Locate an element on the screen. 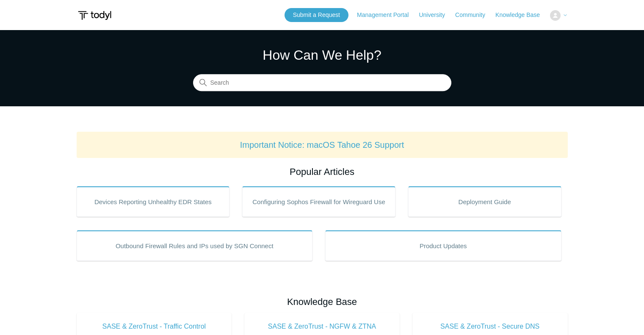 The height and width of the screenshot is (335, 644). a: Management Portal is located at coordinates (388, 15).